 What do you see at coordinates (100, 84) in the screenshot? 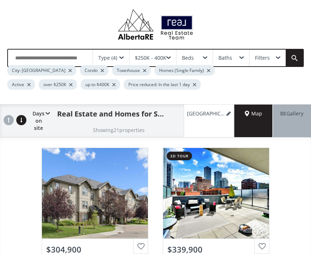
I see `div: up to $400K` at bounding box center [100, 84].